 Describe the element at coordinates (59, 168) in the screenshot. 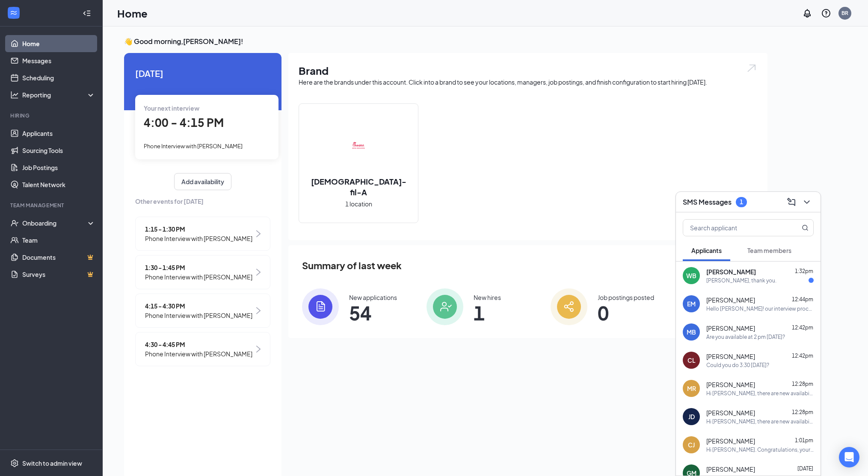

I see `a: Job Postings` at that location.